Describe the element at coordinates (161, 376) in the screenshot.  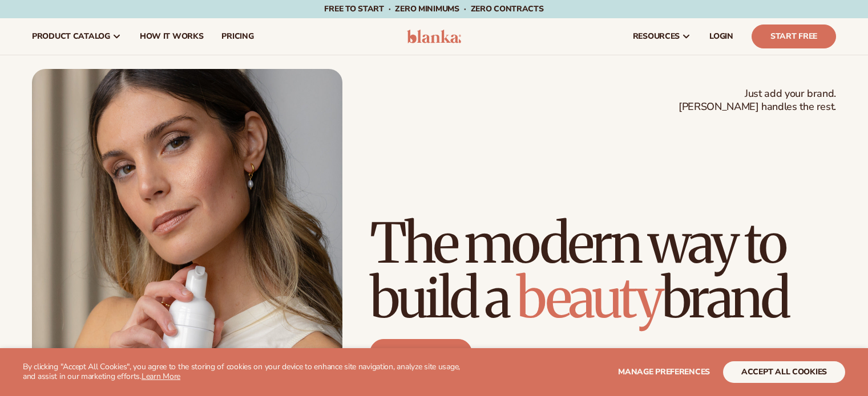
I see `a: Learn More` at that location.